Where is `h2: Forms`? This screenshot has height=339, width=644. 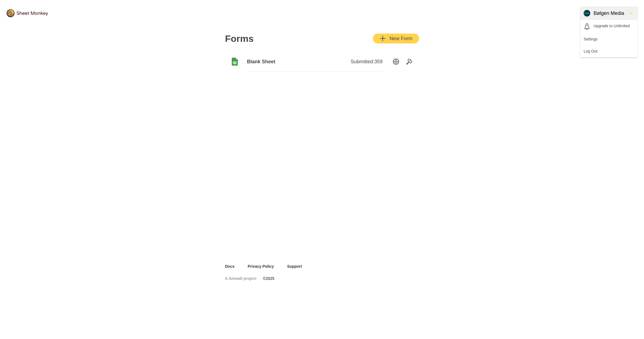
h2: Forms is located at coordinates (239, 39).